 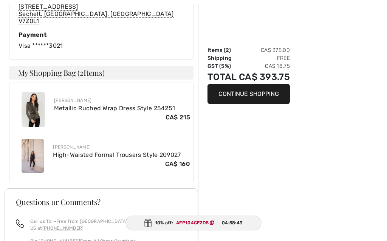 What do you see at coordinates (178, 117) in the screenshot?
I see `span: CA$ 215` at bounding box center [178, 117].